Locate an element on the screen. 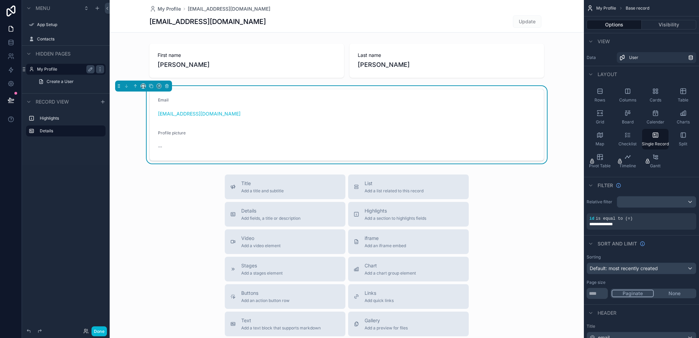  span: Calendar is located at coordinates (655, 122).